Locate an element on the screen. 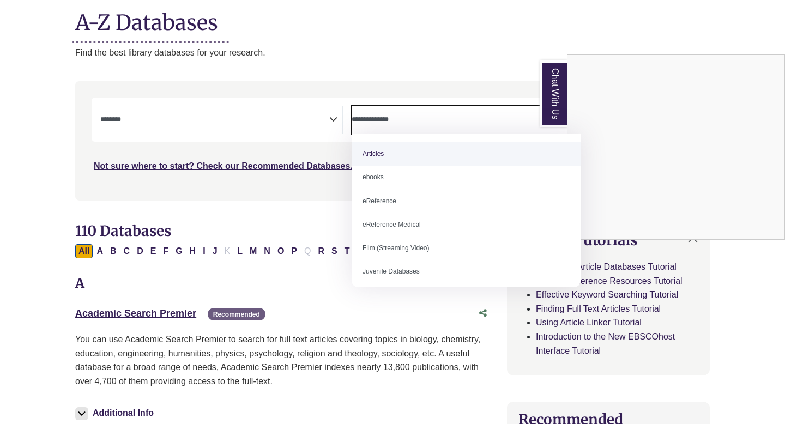 The width and height of the screenshot is (785, 424). div: Chat With Us is located at coordinates (676, 147).